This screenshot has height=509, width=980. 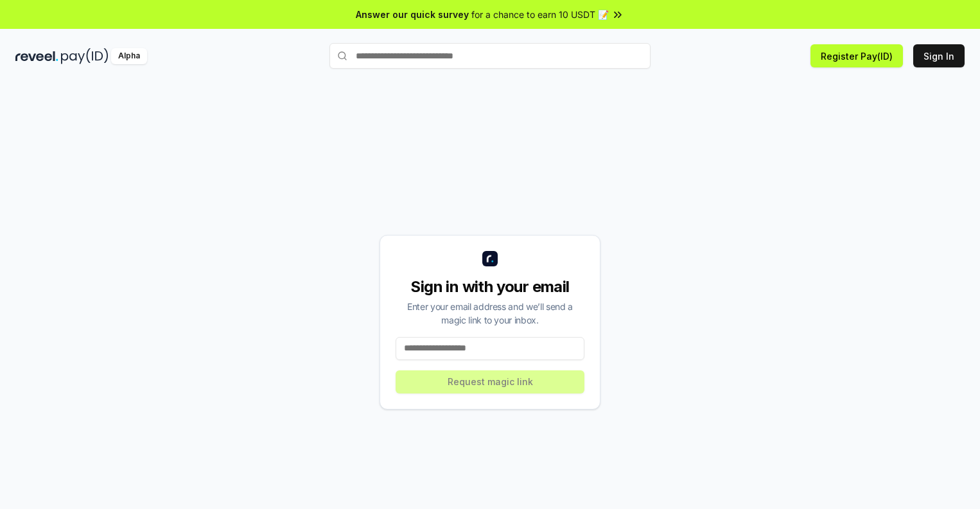 What do you see at coordinates (490, 313) in the screenshot?
I see `div: Enter your email address and we’ll send a magic link to your inbox.` at bounding box center [490, 313].